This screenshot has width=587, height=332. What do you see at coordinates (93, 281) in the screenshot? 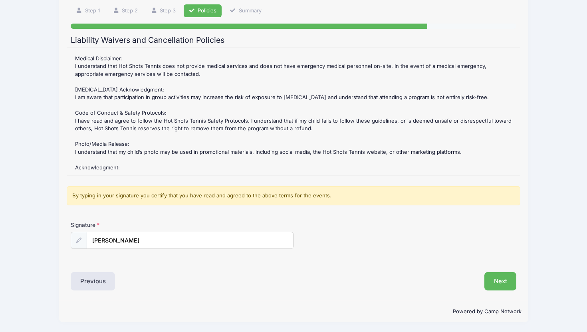
I see `button: Previous` at bounding box center [93, 281].